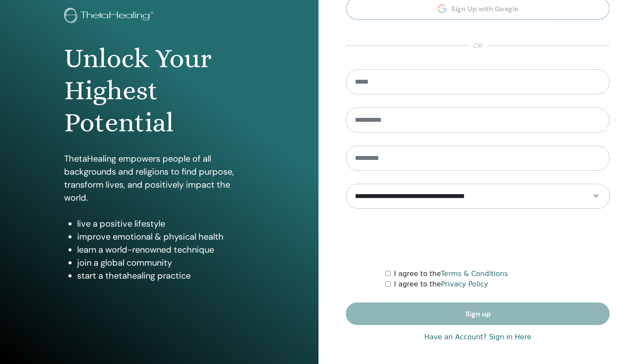  What do you see at coordinates (166, 249) in the screenshot?
I see `li: learn a world-renowned technique` at bounding box center [166, 249].